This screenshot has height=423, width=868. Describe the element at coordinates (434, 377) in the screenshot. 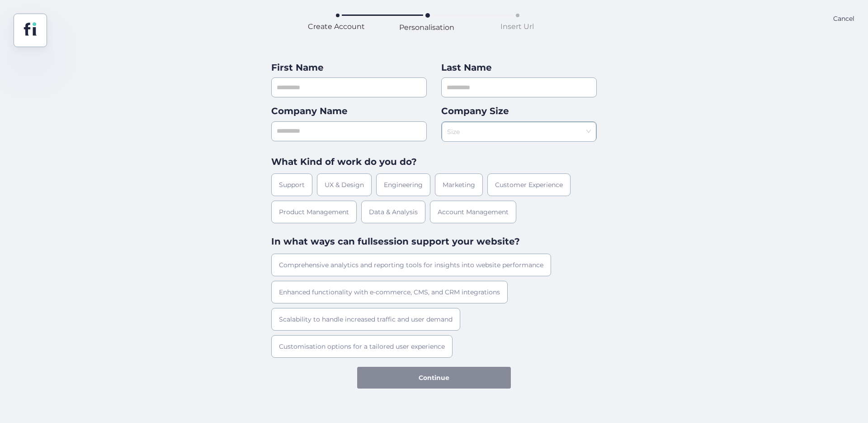

I see `button: Continue` at that location.